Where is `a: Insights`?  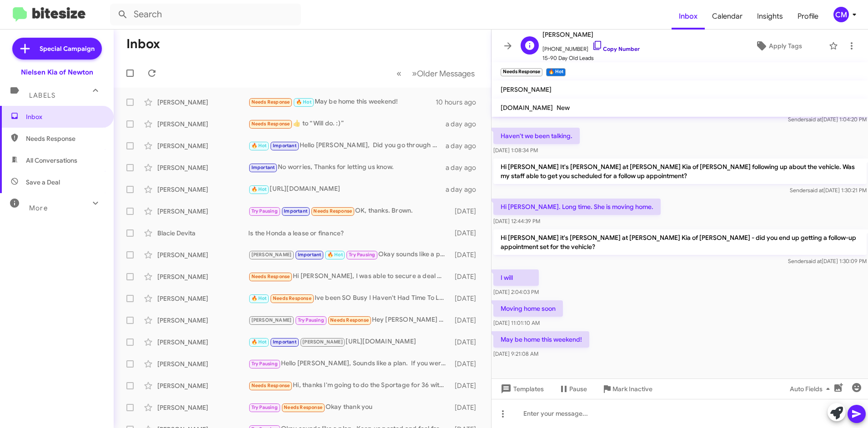
a: Insights is located at coordinates (769, 16).